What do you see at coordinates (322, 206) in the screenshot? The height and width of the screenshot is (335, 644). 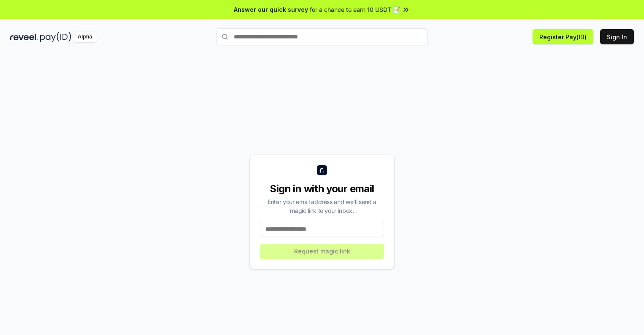 I see `div: Enter your email address and we’ll send a magic link to your inbox.` at bounding box center [322, 206].